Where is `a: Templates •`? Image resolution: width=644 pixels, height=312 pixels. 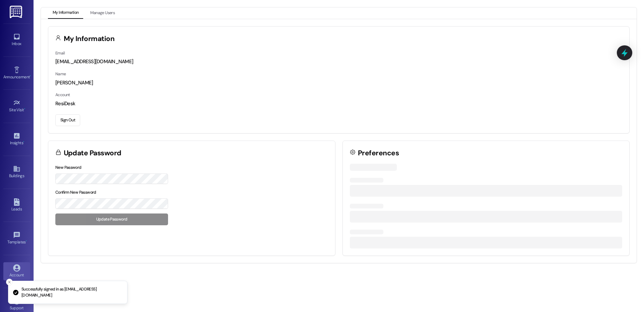
a: Templates • is located at coordinates (17, 238).